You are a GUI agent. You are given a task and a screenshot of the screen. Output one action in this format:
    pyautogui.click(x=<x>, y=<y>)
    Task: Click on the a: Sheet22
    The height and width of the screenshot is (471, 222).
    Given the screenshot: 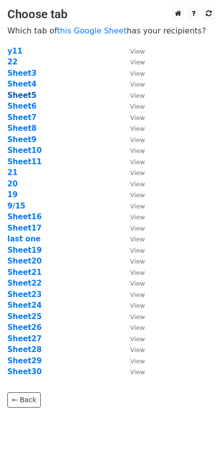 What is the action you would take?
    pyautogui.click(x=25, y=283)
    